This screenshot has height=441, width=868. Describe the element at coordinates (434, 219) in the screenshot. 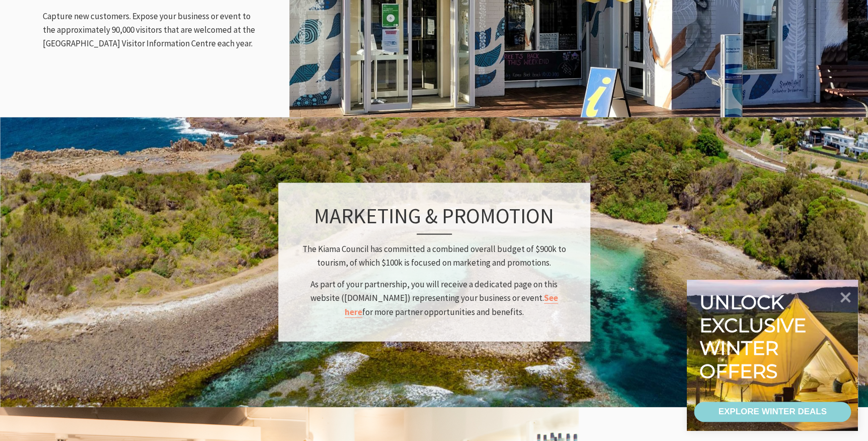

I see `h3: MARKETING & PROMOTION` at that location.